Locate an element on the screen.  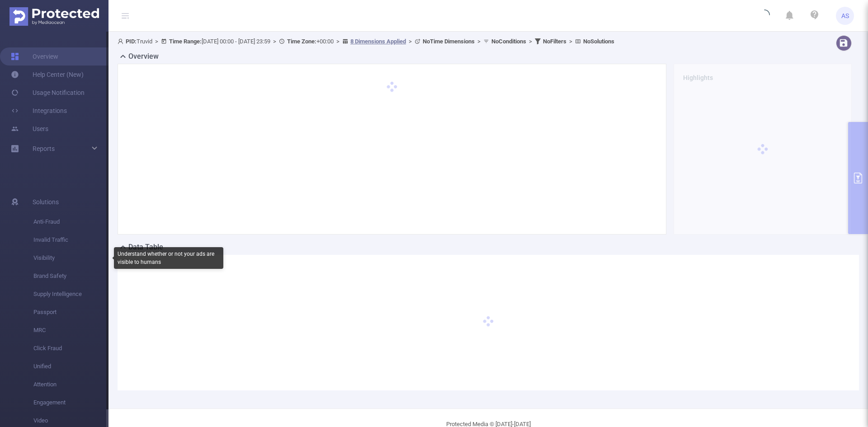
span: Visibility is located at coordinates (71, 258).